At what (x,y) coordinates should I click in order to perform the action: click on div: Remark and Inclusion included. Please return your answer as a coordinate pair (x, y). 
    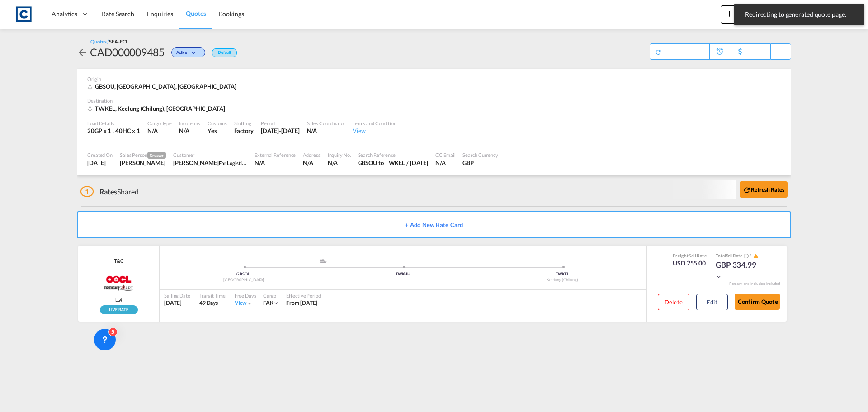
    Looking at the image, I should click on (755, 284).